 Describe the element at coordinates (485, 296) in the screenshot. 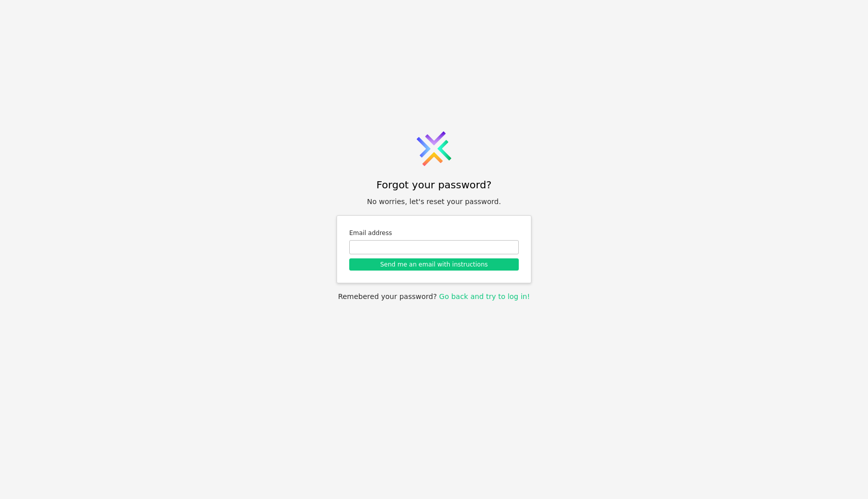

I see `a: Go back and try to log in!` at that location.